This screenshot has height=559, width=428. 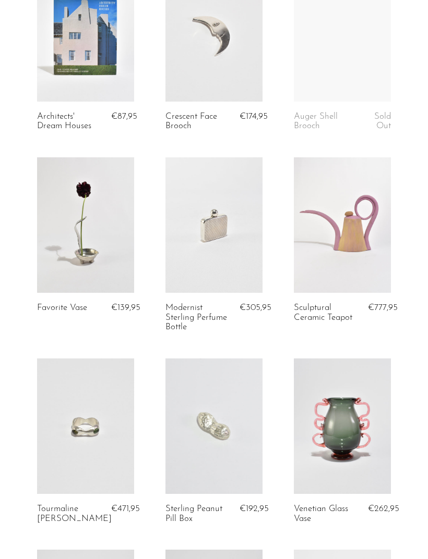 What do you see at coordinates (62, 308) in the screenshot?
I see `a: Favorite Vase` at bounding box center [62, 308].